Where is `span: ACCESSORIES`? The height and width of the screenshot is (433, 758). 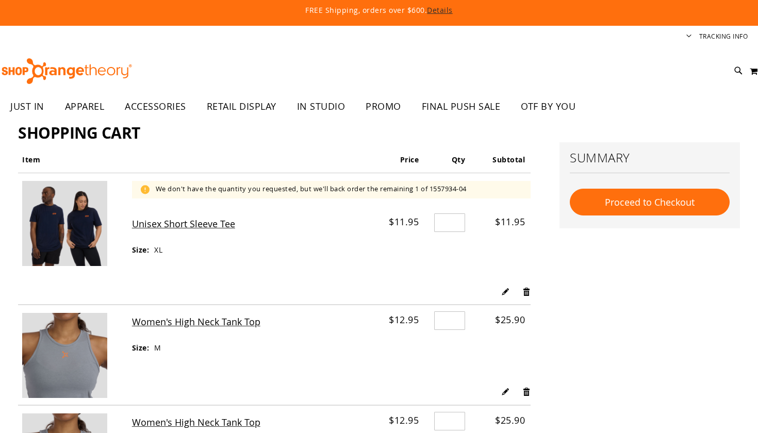 span: ACCESSORIES is located at coordinates (155, 106).